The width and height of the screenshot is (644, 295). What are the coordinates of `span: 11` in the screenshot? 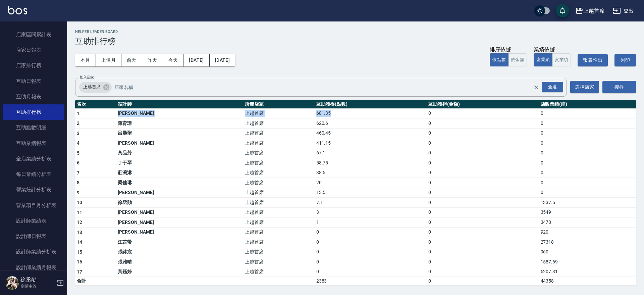 It's located at (80, 212).